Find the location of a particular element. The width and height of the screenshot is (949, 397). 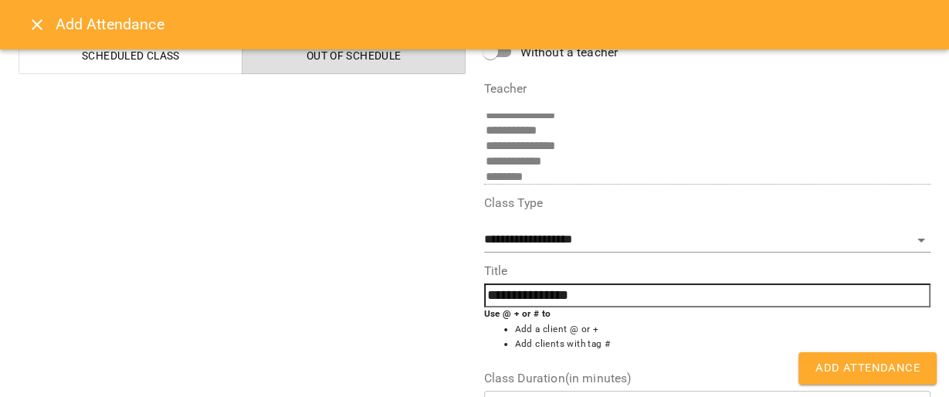

span: Scheduled class is located at coordinates (130, 56).